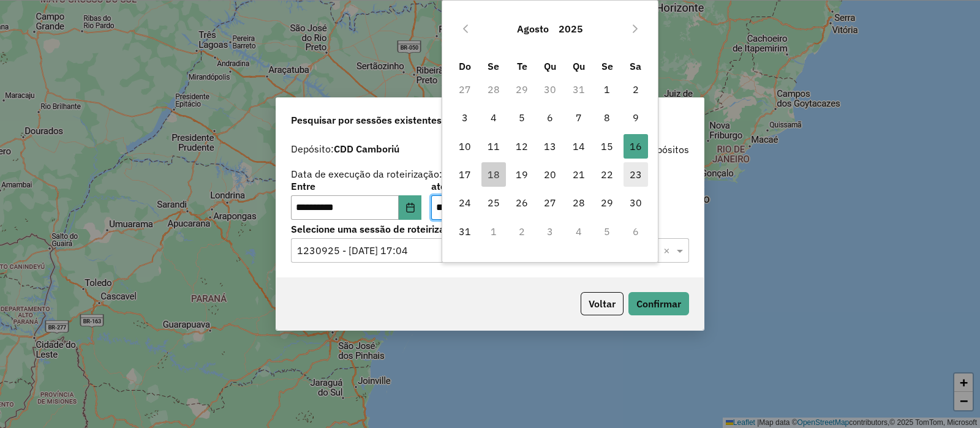 This screenshot has height=428, width=980. Describe the element at coordinates (465, 147) in the screenshot. I see `td: 10` at that location.